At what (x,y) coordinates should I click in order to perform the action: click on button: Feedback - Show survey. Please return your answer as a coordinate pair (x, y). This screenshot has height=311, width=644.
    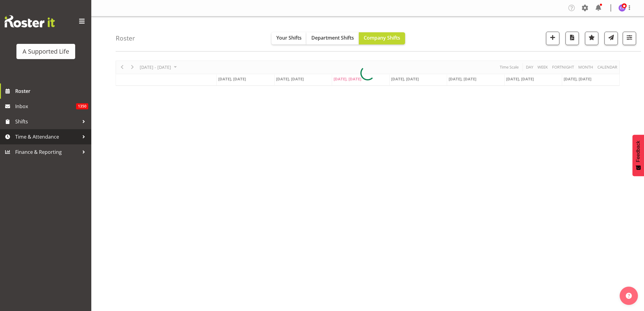
    Looking at the image, I should click on (638, 155).